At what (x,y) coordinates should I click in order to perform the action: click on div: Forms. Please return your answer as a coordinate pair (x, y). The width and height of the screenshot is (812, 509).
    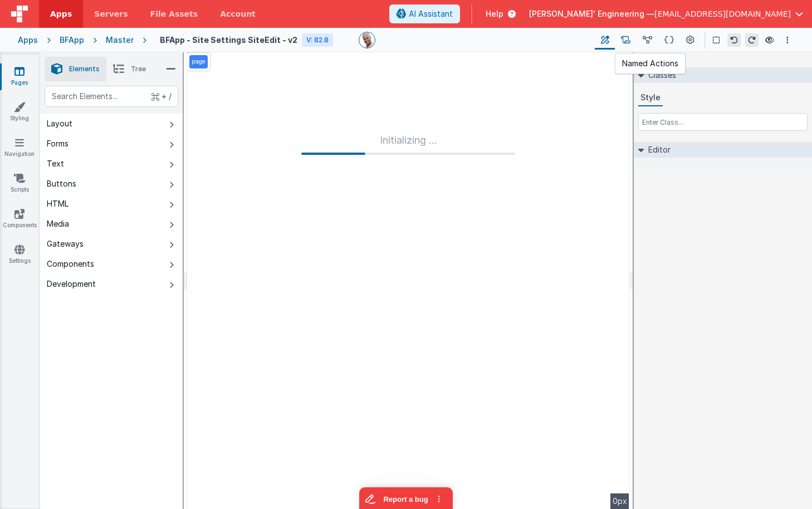
    Looking at the image, I should click on (57, 144).